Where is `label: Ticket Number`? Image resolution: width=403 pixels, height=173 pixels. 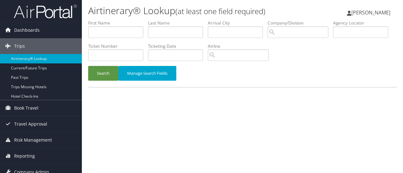
label: Ticket Number is located at coordinates (118, 46).